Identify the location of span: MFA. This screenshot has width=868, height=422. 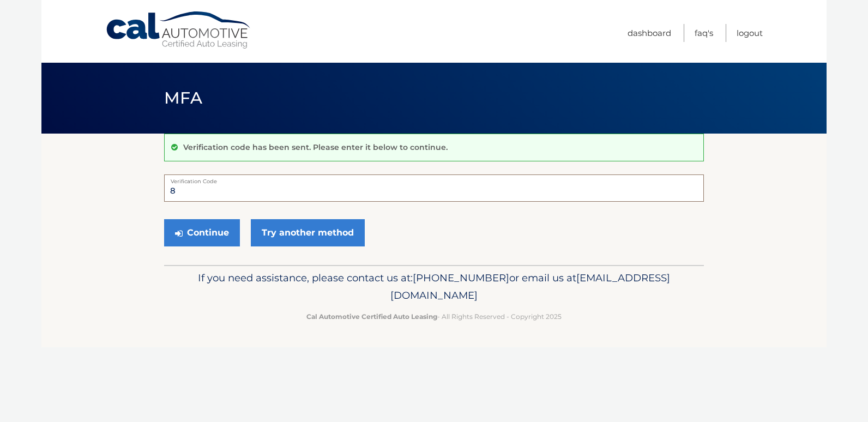
(183, 97).